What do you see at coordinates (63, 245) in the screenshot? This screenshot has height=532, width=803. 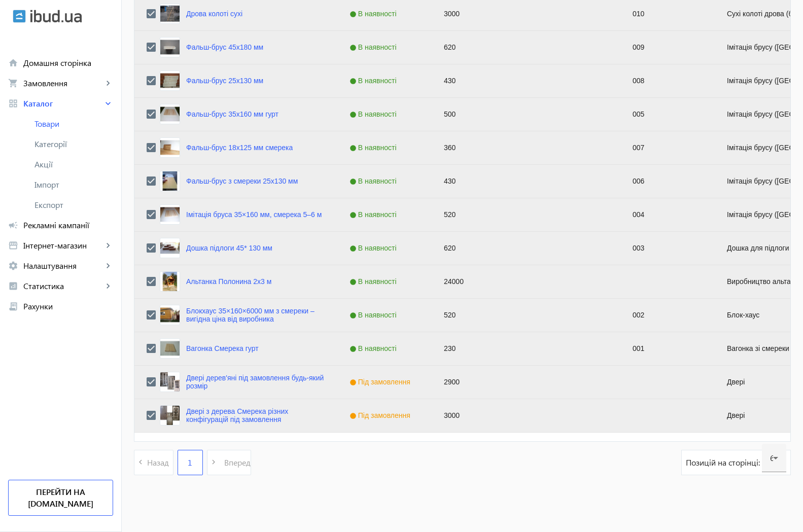 I see `span: Інтернет-магазин` at bounding box center [63, 245].